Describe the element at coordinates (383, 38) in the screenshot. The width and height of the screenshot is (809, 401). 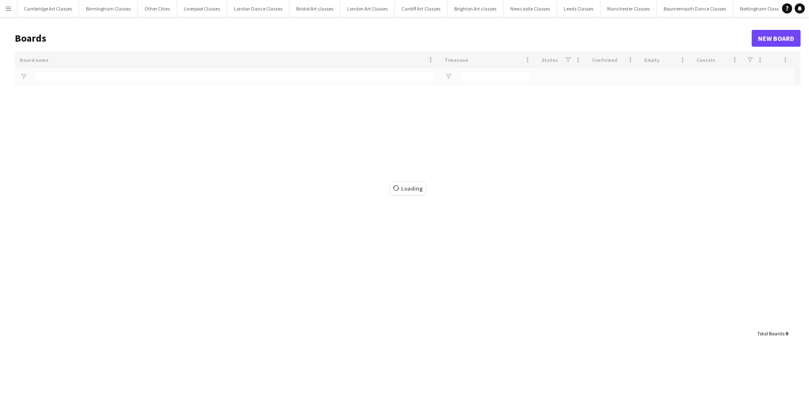
I see `h1: Boards` at that location.